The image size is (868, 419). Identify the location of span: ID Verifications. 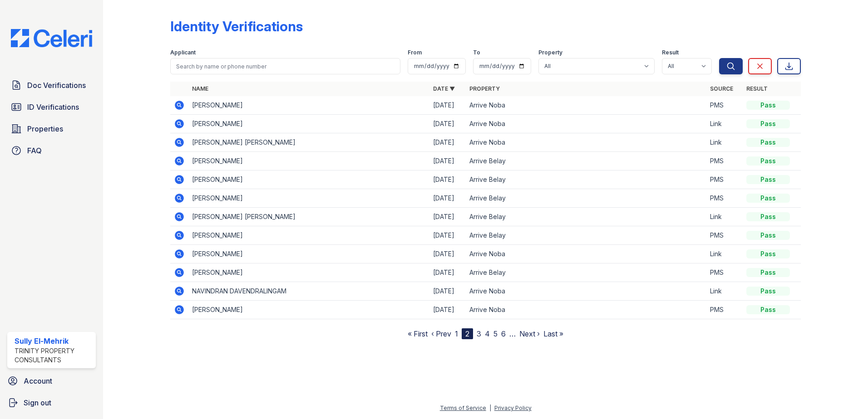
(53, 107).